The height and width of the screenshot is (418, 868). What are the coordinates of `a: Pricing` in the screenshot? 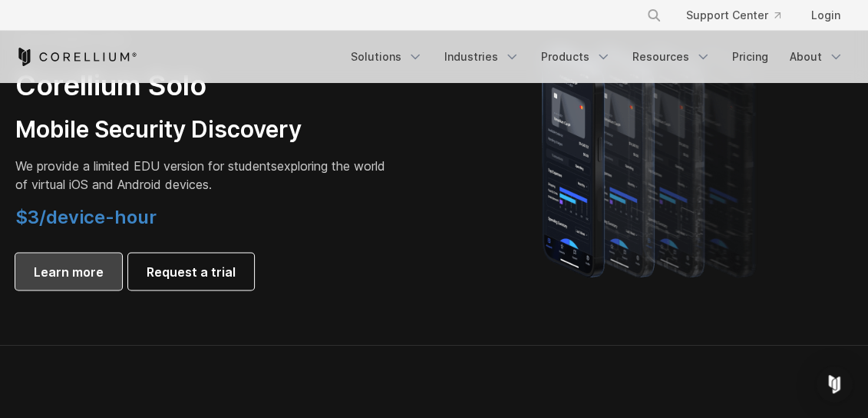 It's located at (750, 57).